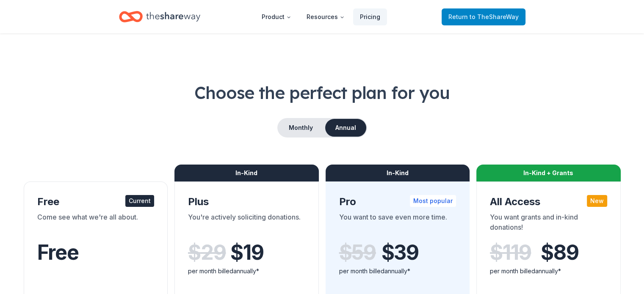 The height and width of the screenshot is (294, 644). Describe the element at coordinates (548, 173) in the screenshot. I see `div: In-Kind + Grants` at that location.